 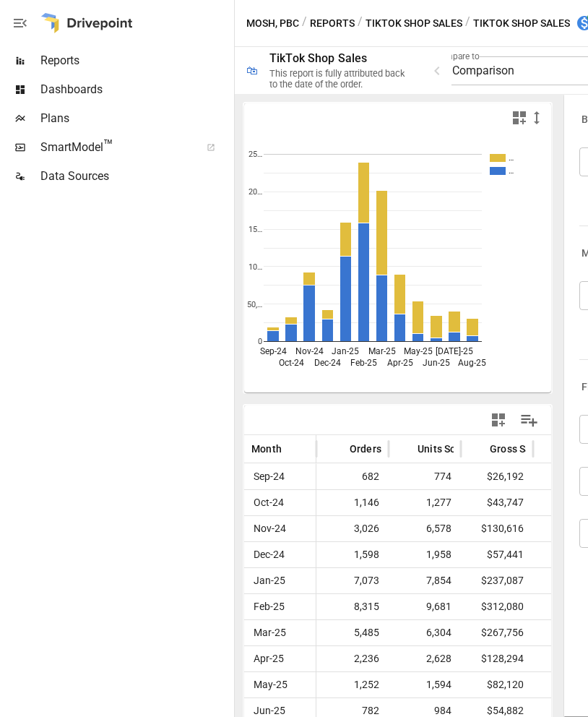 I want to click on div: This report is fully attributed back to the date of the order., so click(x=340, y=79).